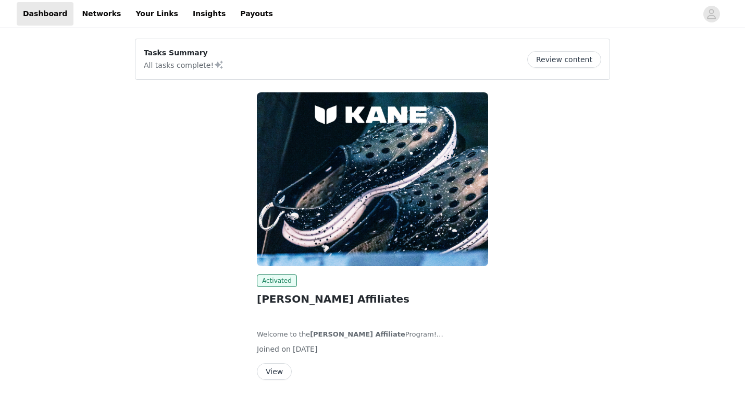 The image size is (745, 395). What do you see at coordinates (157, 14) in the screenshot?
I see `a: Your Links` at bounding box center [157, 14].